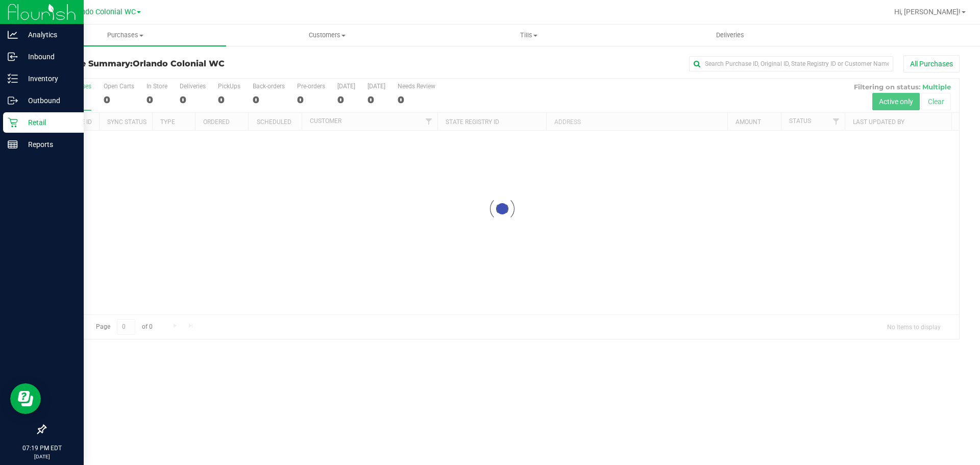 The width and height of the screenshot is (980, 465). I want to click on input: Search Purchase ID, Original ID, State Registry ID or Customer Name..., so click(791, 63).